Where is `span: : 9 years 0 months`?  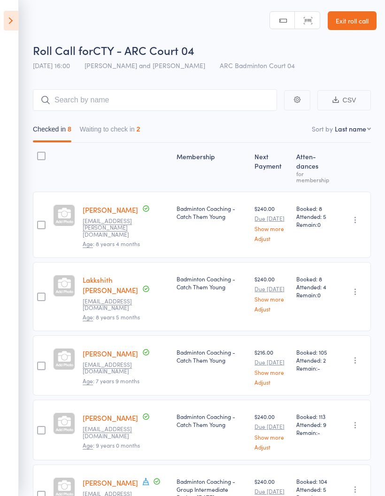
span: : 9 years 0 months is located at coordinates (111, 445).